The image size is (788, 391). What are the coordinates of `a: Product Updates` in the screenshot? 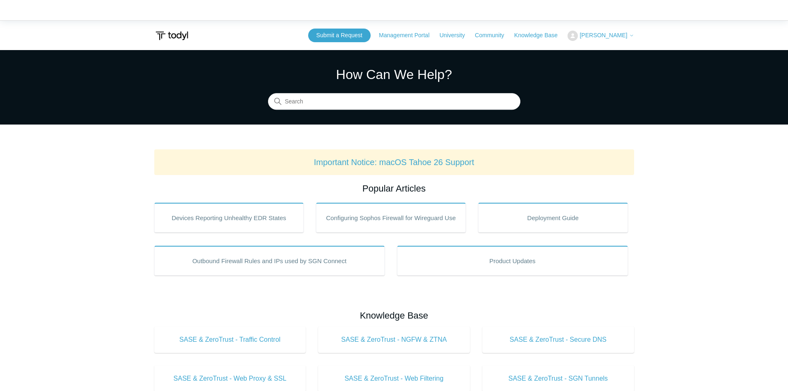 It's located at (513, 261).